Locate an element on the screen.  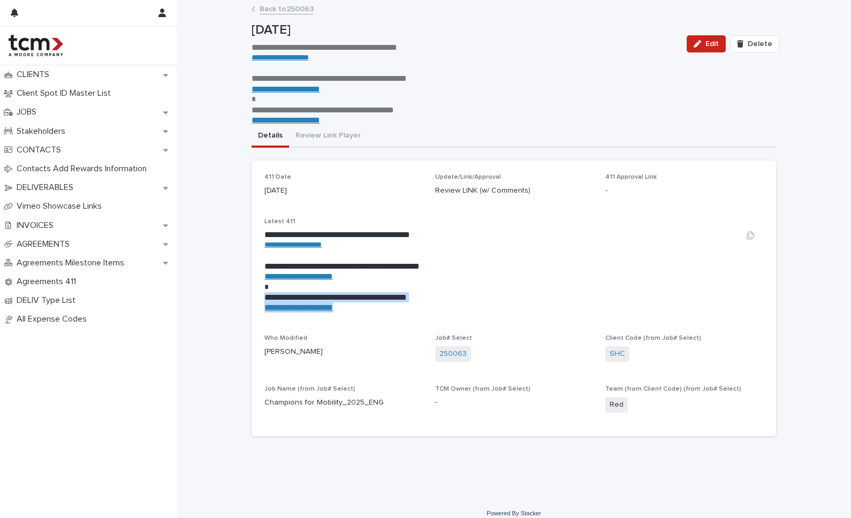
a: Back to250063 is located at coordinates (286, 8).